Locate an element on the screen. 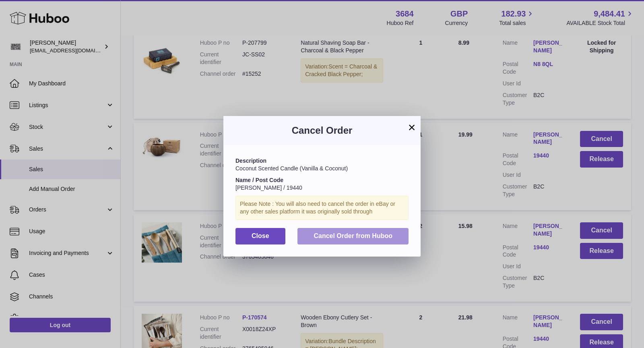 The width and height of the screenshot is (644, 348). button: Close is located at coordinates (260, 236).